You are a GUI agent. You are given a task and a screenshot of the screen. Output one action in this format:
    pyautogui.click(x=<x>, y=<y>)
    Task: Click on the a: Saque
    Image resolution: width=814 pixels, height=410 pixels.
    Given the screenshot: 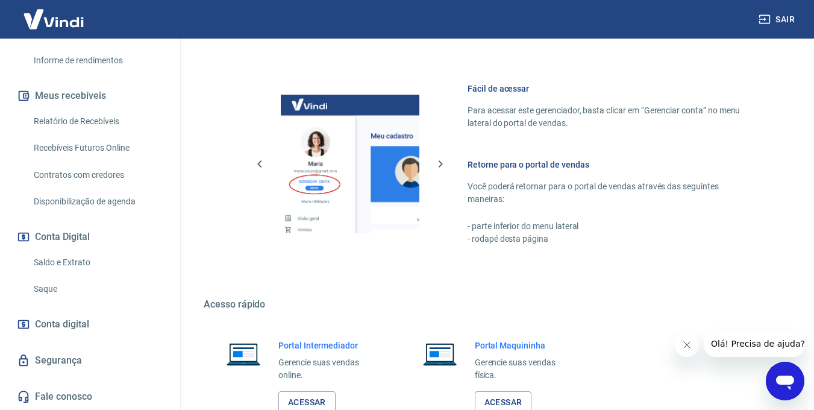 What is the action you would take?
    pyautogui.click(x=97, y=289)
    